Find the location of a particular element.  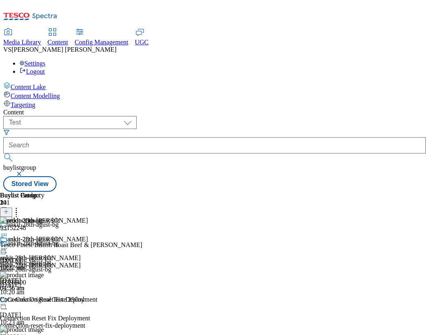

div: Content is located at coordinates (214, 112).